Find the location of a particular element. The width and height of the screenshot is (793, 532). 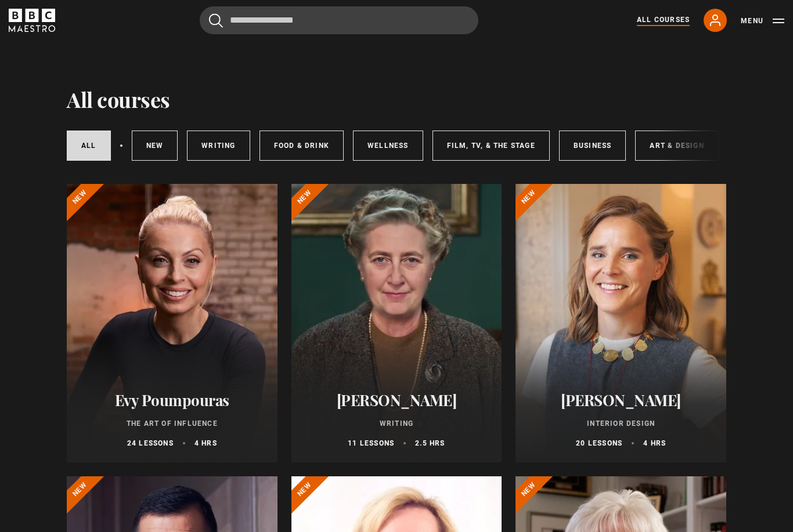

input: Search is located at coordinates (339, 20).